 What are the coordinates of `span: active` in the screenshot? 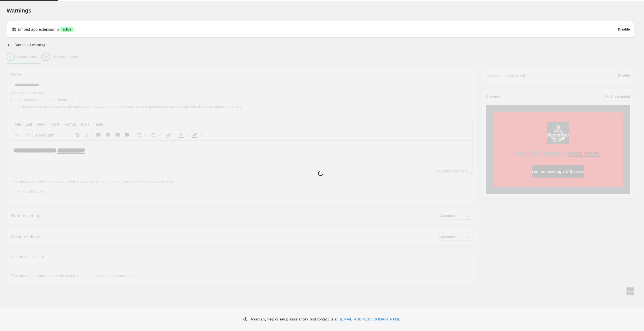 It's located at (67, 29).